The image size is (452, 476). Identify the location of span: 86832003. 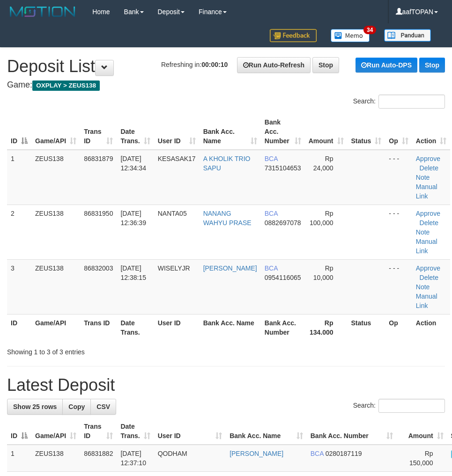
(98, 268).